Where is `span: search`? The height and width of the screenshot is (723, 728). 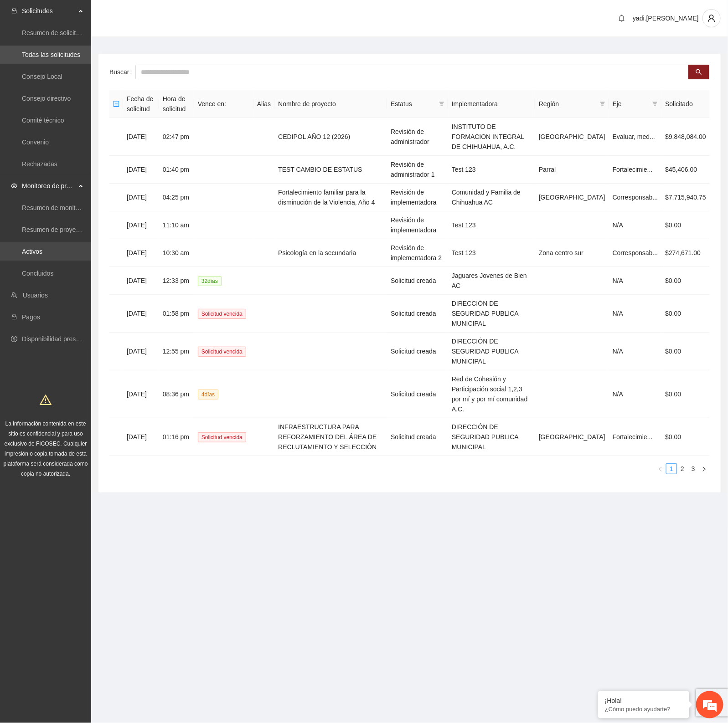 span: search is located at coordinates (699, 73).